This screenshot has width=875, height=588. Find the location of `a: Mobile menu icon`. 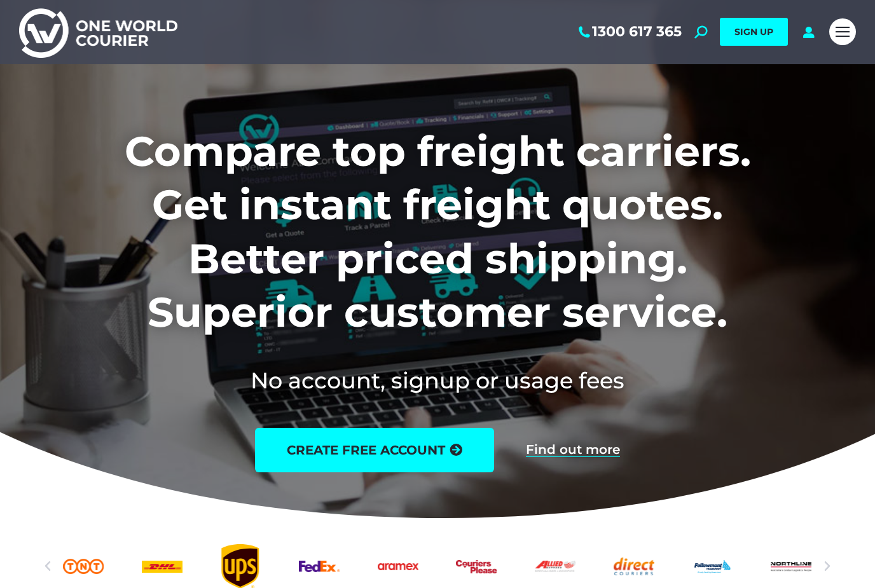

a: Mobile menu icon is located at coordinates (842, 32).